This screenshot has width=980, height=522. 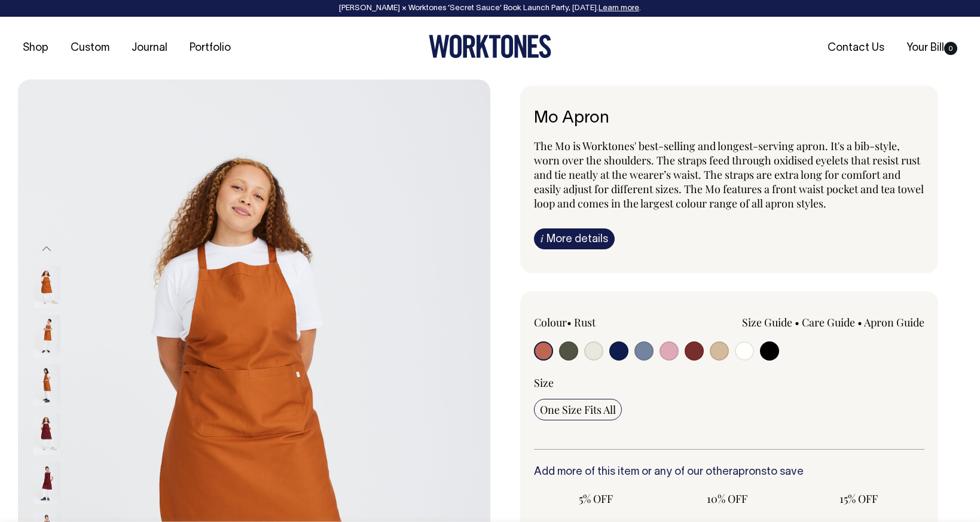 What do you see at coordinates (729, 174) in the screenshot?
I see `span: The Mo is Worktones' best-selling and longest-serving apron. It's a bib-style, worn over the shou...` at bounding box center [729, 174].